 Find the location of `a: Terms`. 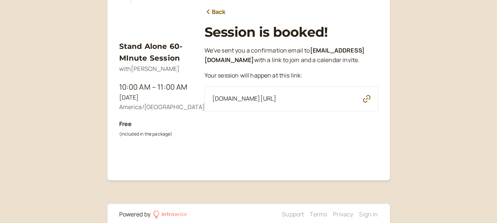

a: Terms is located at coordinates (318, 214).